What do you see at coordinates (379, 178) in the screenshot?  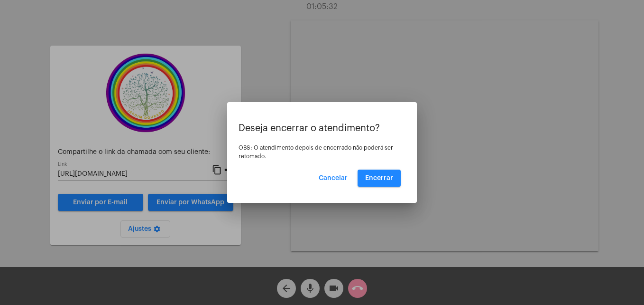 I see `span: Encerrar` at bounding box center [379, 178].